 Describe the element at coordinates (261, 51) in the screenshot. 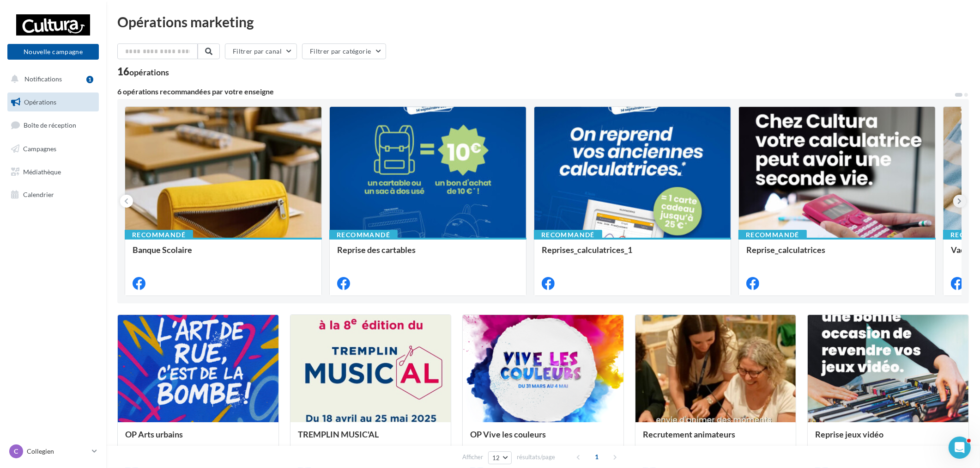

I see `button: Filtrer par canal` at that location.